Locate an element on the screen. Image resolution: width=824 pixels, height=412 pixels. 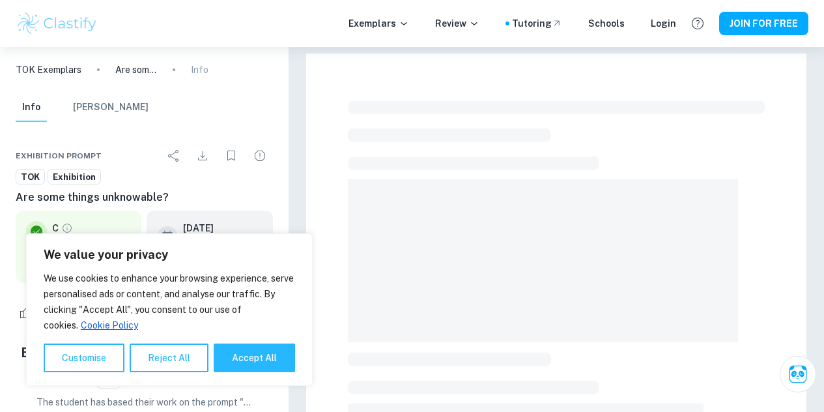
button: Accept All is located at coordinates (254, 358).